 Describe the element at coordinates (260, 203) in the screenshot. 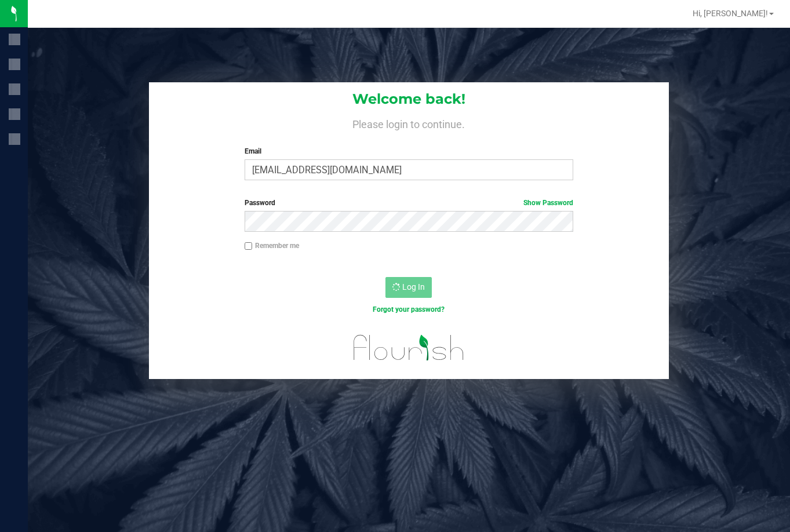

I see `span: Password` at that location.